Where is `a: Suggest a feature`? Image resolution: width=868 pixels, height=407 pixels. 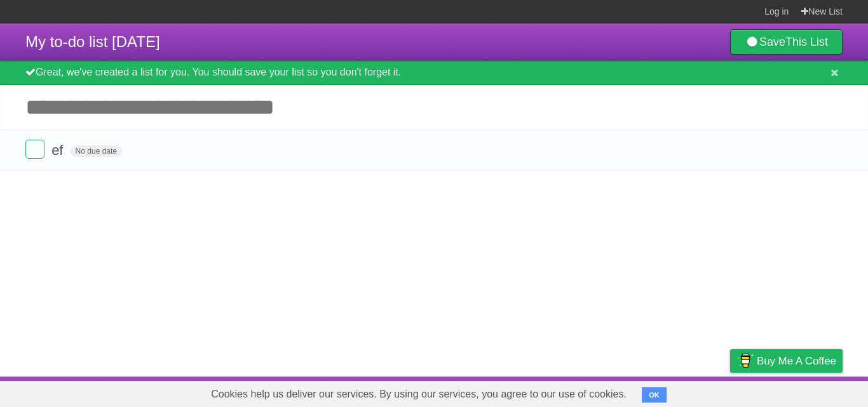
a: Suggest a feature is located at coordinates (803, 392).